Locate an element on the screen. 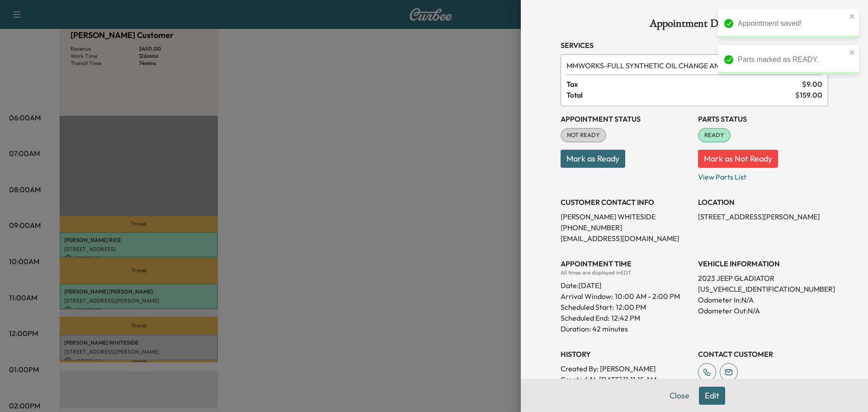 The width and height of the screenshot is (868, 412). p: 2023 JEEP GLADIATOR is located at coordinates (763, 278).